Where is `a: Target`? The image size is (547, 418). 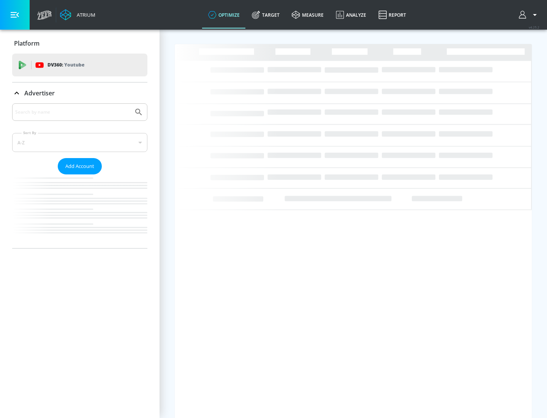 a: Target is located at coordinates (265, 15).